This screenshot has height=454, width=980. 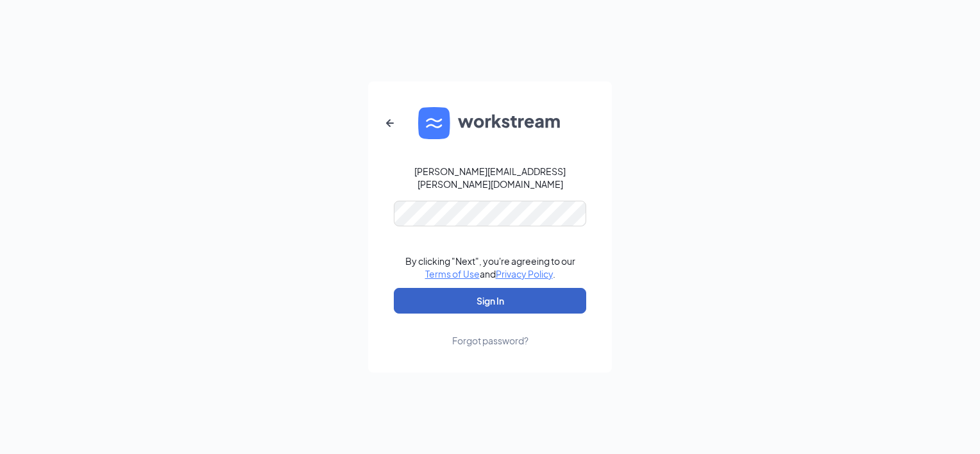 What do you see at coordinates (490, 330) in the screenshot?
I see `a: Forgot password?` at bounding box center [490, 330].